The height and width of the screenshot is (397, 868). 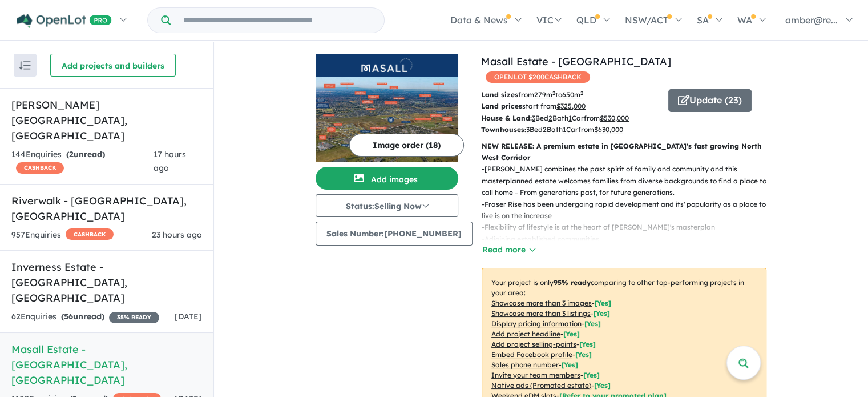 I want to click on span: 35 % READY, so click(x=134, y=318).